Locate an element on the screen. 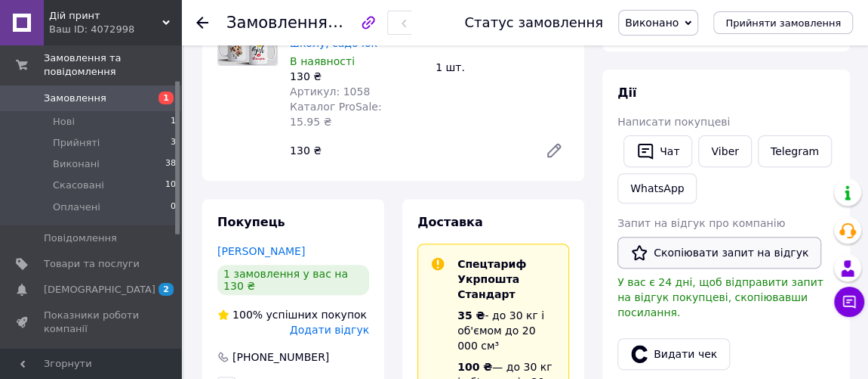 The image size is (868, 379). span: 2 is located at coordinates (166, 289).